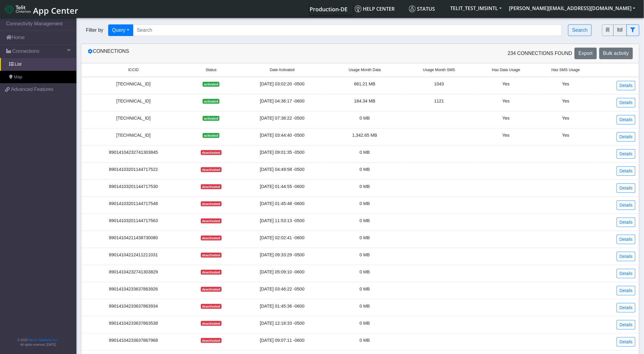 The image size is (644, 354). Describe the element at coordinates (55, 11) in the screenshot. I see `span: App Center` at that location.